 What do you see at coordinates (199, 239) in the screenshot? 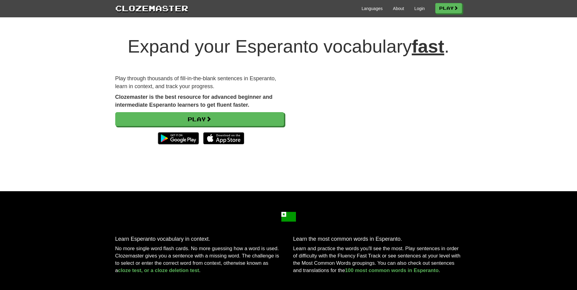
I see `h3: Learn Esperanto vocabulary in context.` at bounding box center [199, 239].